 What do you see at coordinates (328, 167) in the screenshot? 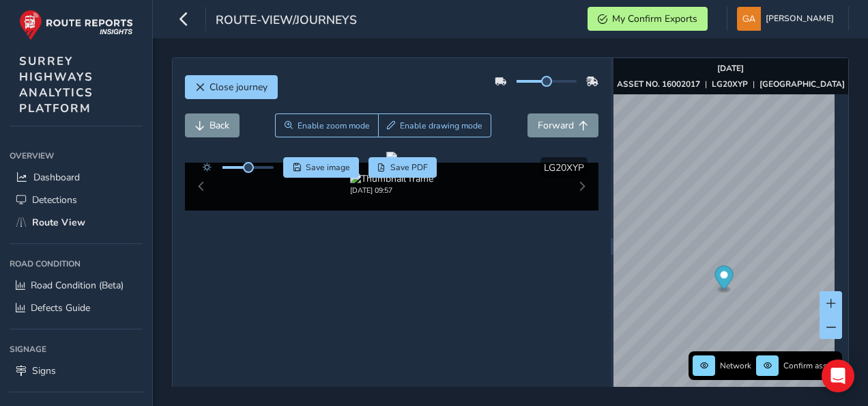
I see `span: Save image` at bounding box center [328, 167].